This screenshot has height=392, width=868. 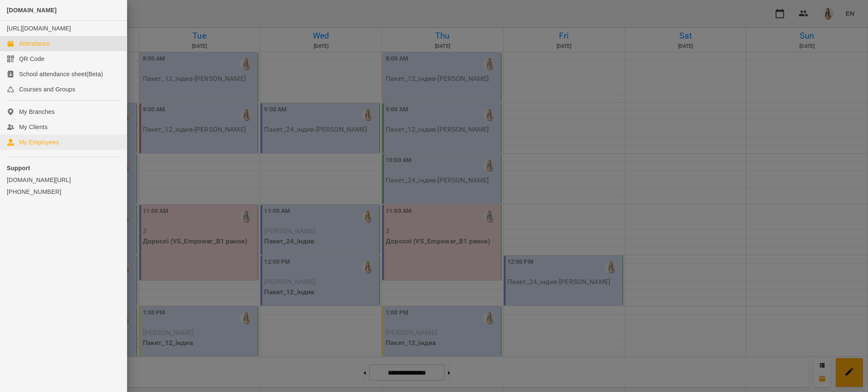 I want to click on p: Support, so click(x=63, y=168).